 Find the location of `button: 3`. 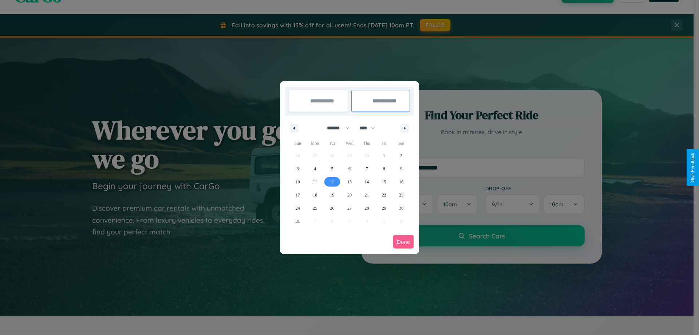

button: 3 is located at coordinates (298, 169).